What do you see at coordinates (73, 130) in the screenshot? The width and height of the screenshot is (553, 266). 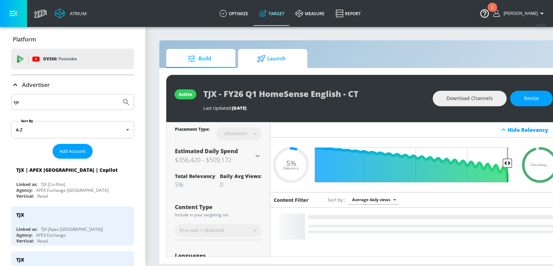 I see `div: A-Z` at bounding box center [73, 130].